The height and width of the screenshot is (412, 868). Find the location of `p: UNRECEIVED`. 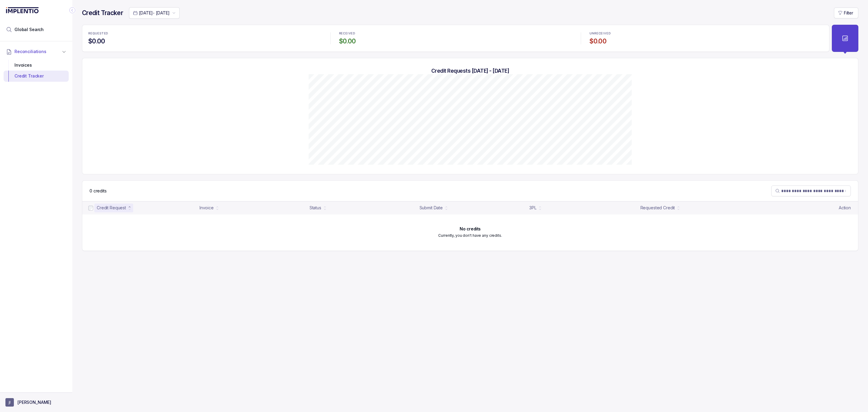

p: UNRECEIVED is located at coordinates (601, 34).